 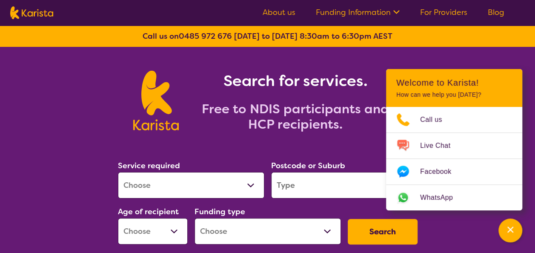 I want to click on label: Age of recipient, so click(x=148, y=211).